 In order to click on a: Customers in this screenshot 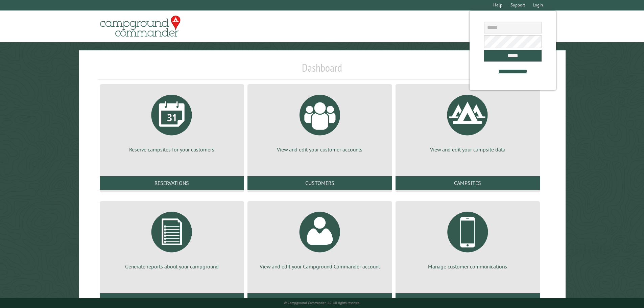, I will do `click(320, 183)`.